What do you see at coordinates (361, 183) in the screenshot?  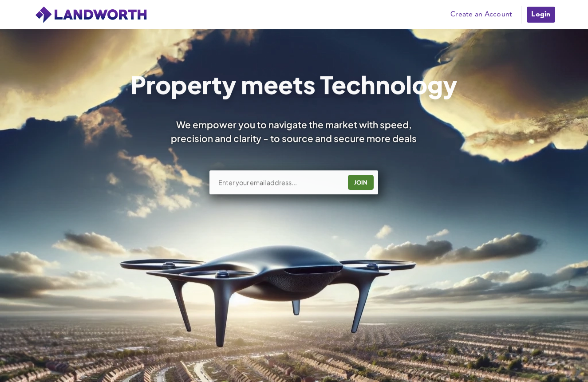 I see `div: JOIN` at bounding box center [361, 183].